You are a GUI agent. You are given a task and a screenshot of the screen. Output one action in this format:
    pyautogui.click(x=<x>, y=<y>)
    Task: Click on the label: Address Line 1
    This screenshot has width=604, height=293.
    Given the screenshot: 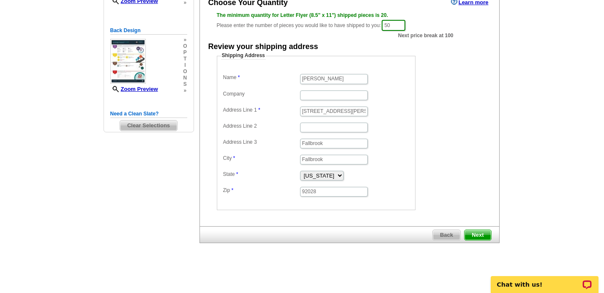 What is the action you would take?
    pyautogui.click(x=261, y=110)
    